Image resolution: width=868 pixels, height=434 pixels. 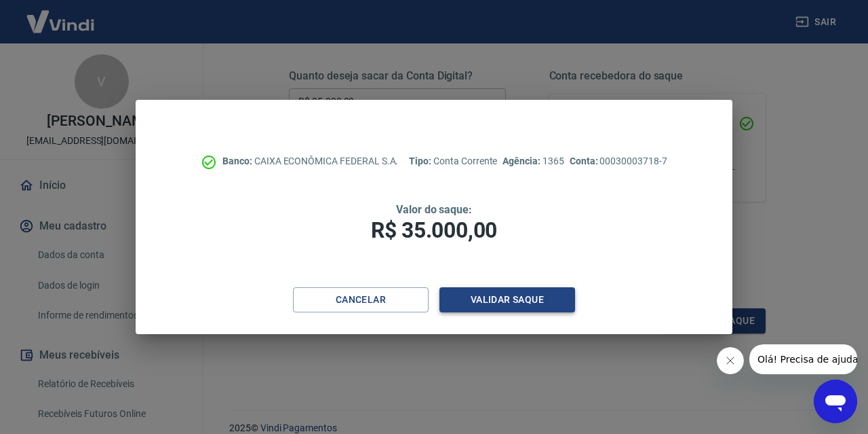 I want to click on button: Validar saque, so click(x=508, y=300).